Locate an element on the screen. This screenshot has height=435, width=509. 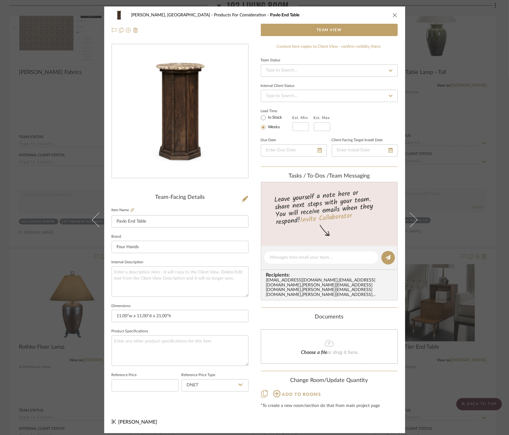
span: Add to rooms is located at coordinates (302, 395).